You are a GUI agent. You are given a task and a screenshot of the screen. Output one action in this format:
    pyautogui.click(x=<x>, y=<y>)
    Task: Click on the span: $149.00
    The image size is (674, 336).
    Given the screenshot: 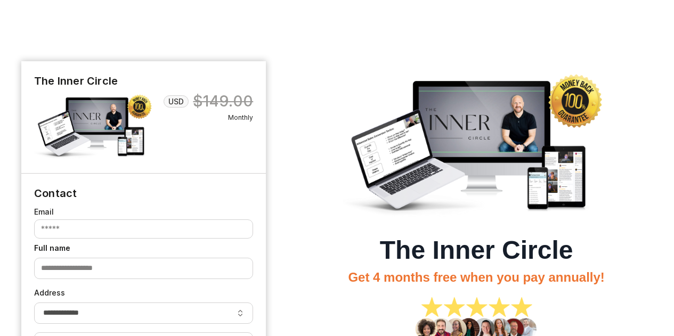 What is the action you would take?
    pyautogui.click(x=223, y=101)
    